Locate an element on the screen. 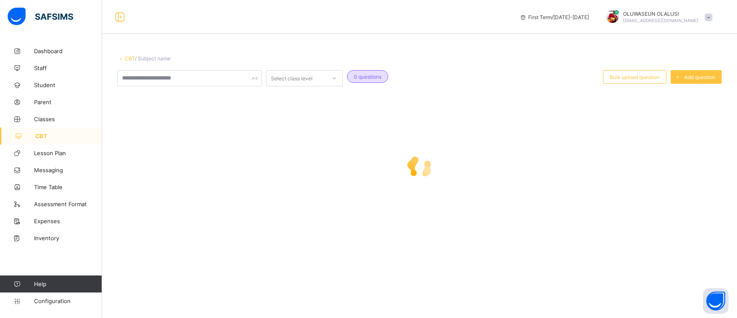 This screenshot has height=318, width=737. button: Open asap is located at coordinates (716, 301).